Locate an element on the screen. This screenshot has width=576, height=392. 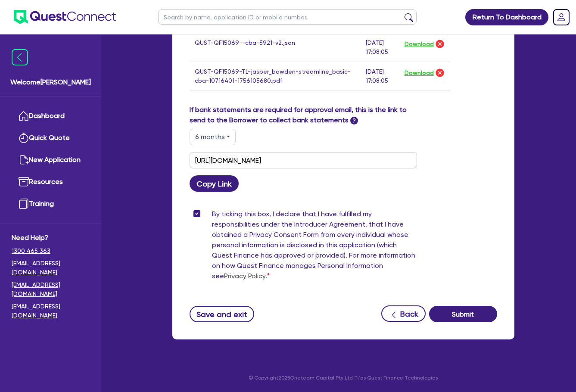
td: QUST-QF15069-TL-jasper_bawden-streamline_basic-cba-10716401-1756105680.pdf is located at coordinates (275, 76).